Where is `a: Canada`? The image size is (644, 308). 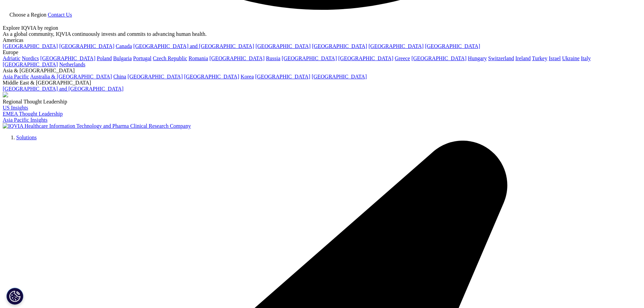 a: Canada is located at coordinates (123, 46).